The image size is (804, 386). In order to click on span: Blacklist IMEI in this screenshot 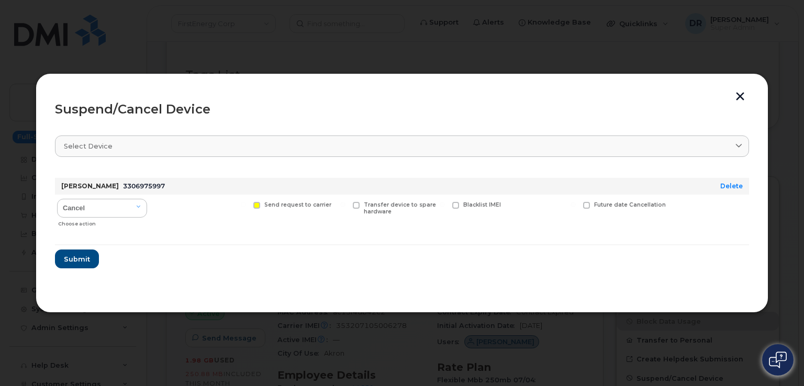, I will do `click(482, 205)`.